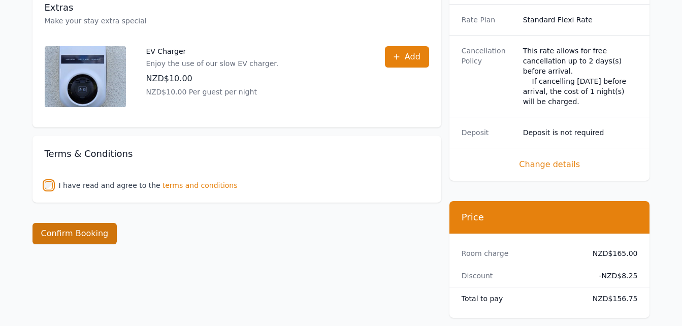 The height and width of the screenshot is (326, 682). What do you see at coordinates (519, 299) in the screenshot?
I see `dt: Total to pay` at bounding box center [519, 299].